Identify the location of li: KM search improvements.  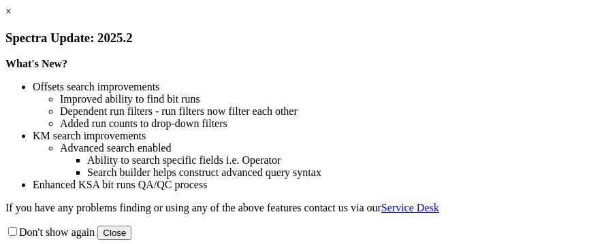
(308, 136).